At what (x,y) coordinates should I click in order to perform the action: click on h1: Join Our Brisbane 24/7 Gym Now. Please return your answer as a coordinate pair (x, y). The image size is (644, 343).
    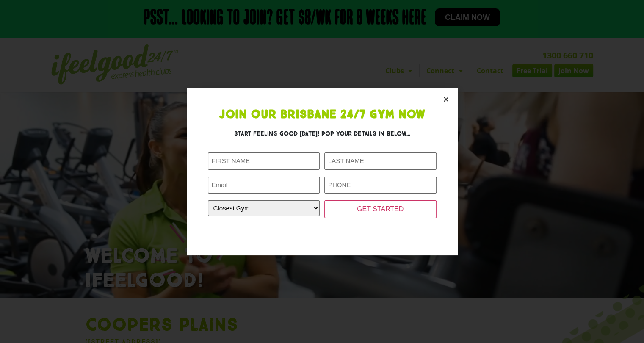
    Looking at the image, I should click on (322, 115).